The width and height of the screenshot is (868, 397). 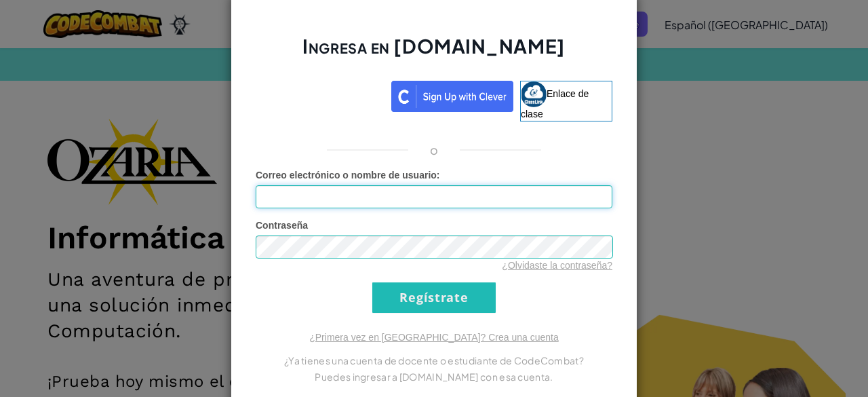 I want to click on font: Enlace de clase, so click(x=555, y=103).